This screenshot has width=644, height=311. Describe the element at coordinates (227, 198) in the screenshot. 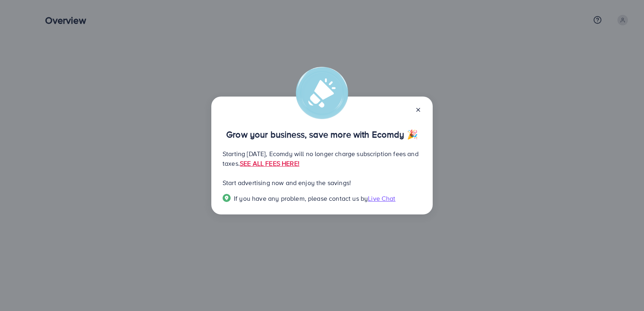

I see `img: Popup guide` at that location.